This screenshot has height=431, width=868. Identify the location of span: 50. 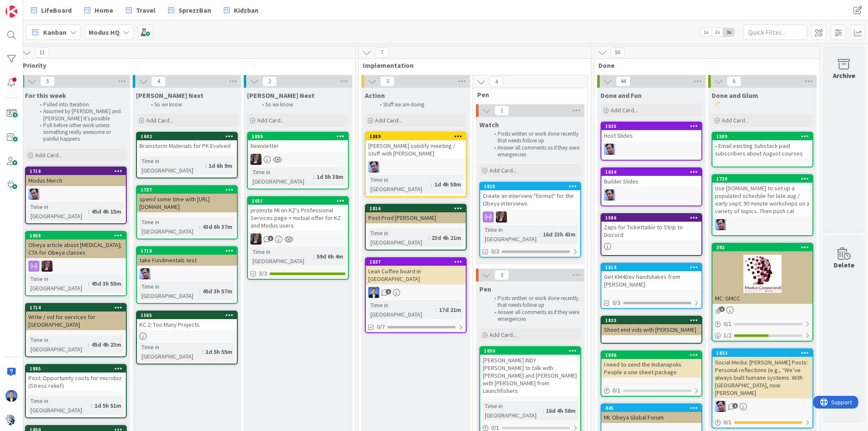
(618, 52).